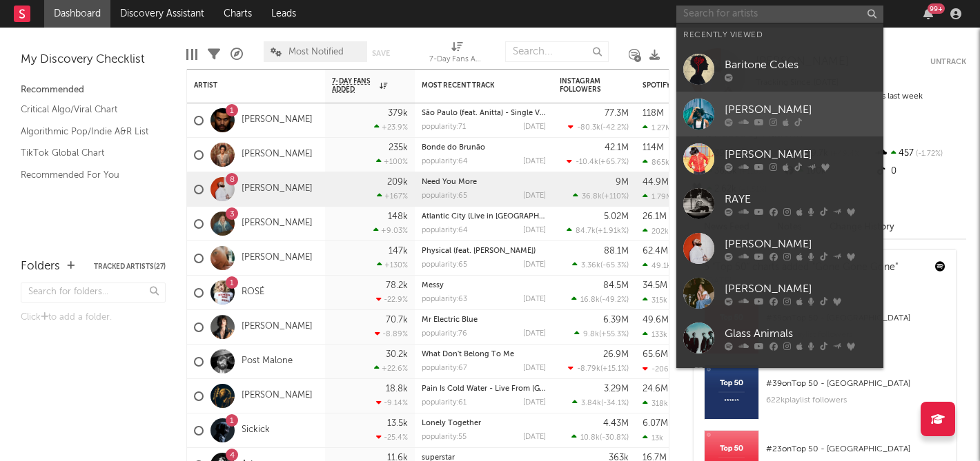 This screenshot has width=980, height=461. What do you see at coordinates (192, 54) in the screenshot?
I see `div: Edit Columns` at bounding box center [192, 54].